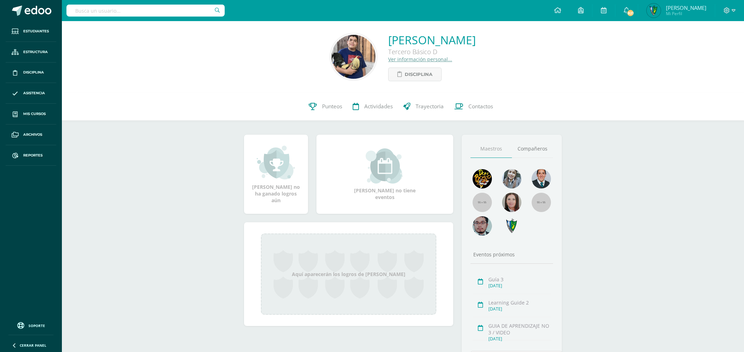 This screenshot has width=744, height=352. I want to click on a: Trayectoria, so click(423, 106).